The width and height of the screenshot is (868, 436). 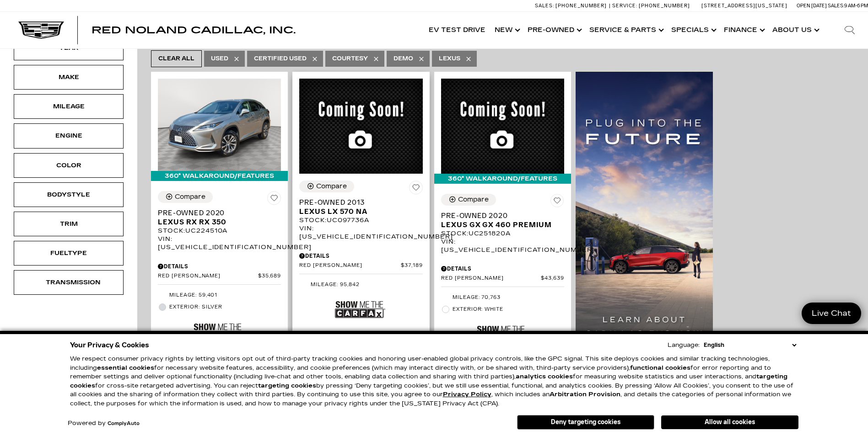 What do you see at coordinates (103, 423) in the screenshot?
I see `div: Powered by` at bounding box center [103, 423].